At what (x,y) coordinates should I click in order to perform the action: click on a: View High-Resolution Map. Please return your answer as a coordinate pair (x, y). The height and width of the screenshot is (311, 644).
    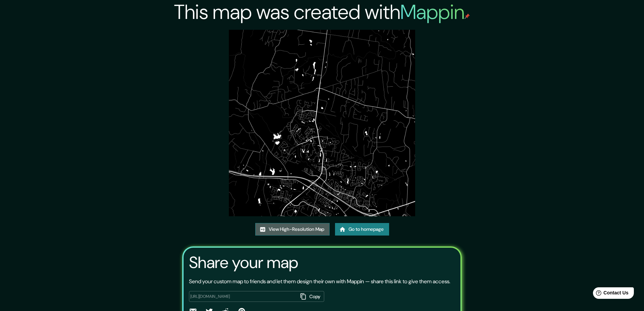
    Looking at the image, I should click on (293, 229).